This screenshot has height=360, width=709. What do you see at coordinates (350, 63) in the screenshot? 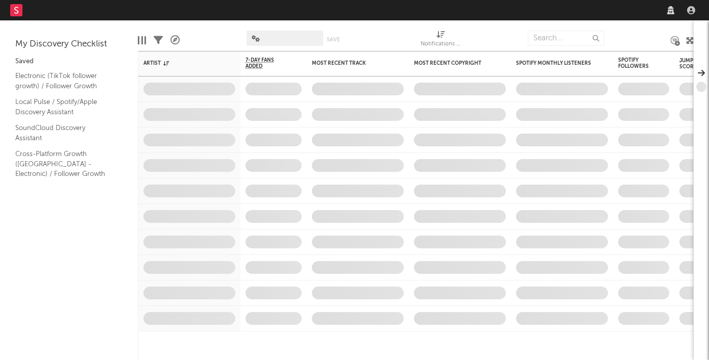
I see `div: Most Recent Track` at bounding box center [350, 63].